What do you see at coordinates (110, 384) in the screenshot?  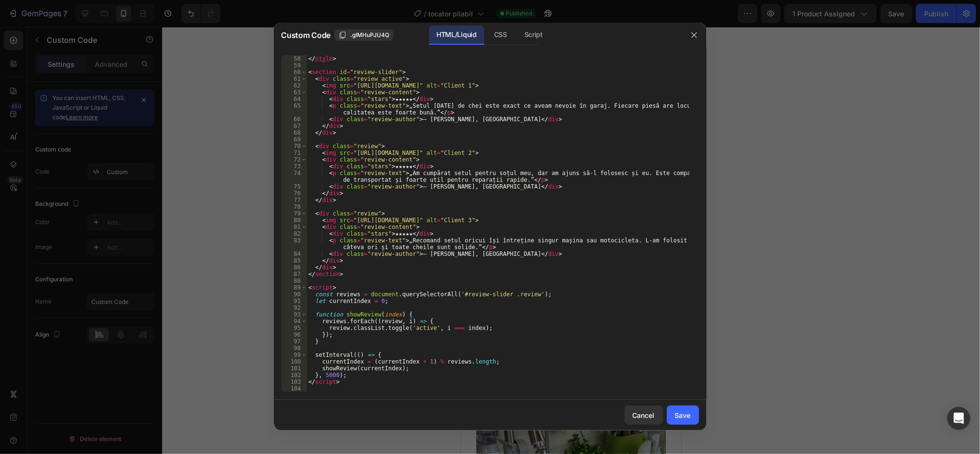 I see `strong: 431 Persoane Super Mulțumite de acest PRODUS` at bounding box center [110, 384].